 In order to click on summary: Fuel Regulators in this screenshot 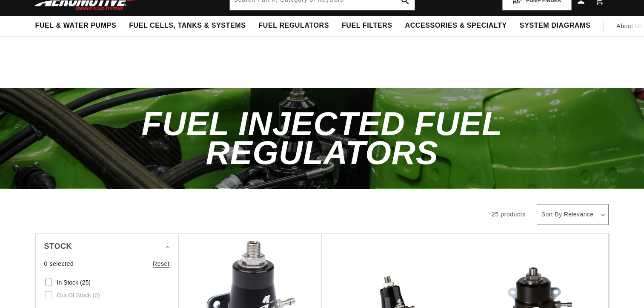, I will do `click(294, 26)`.